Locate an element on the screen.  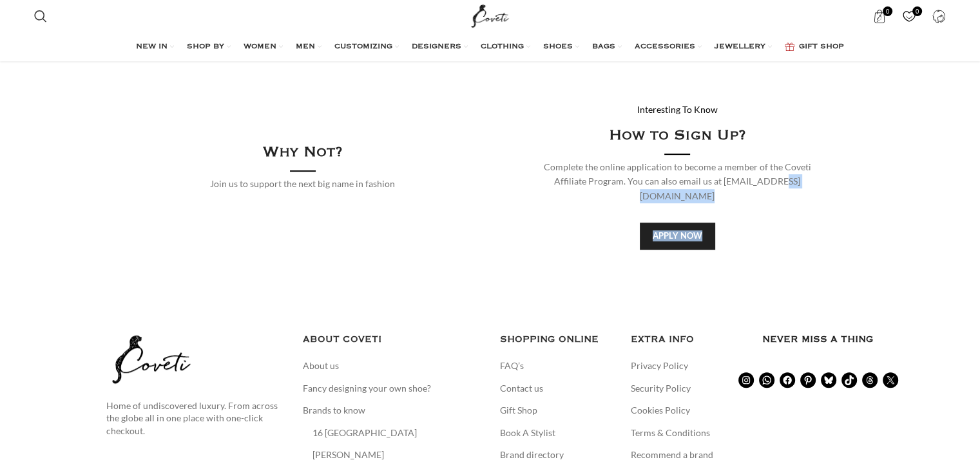
img: GiftBag is located at coordinates (790, 47).